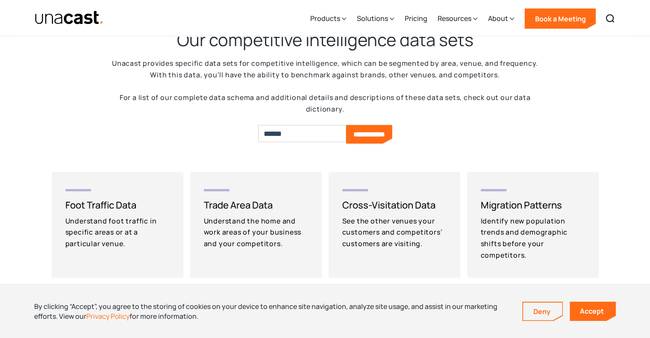  I want to click on a: Privacy Policy, so click(108, 316).